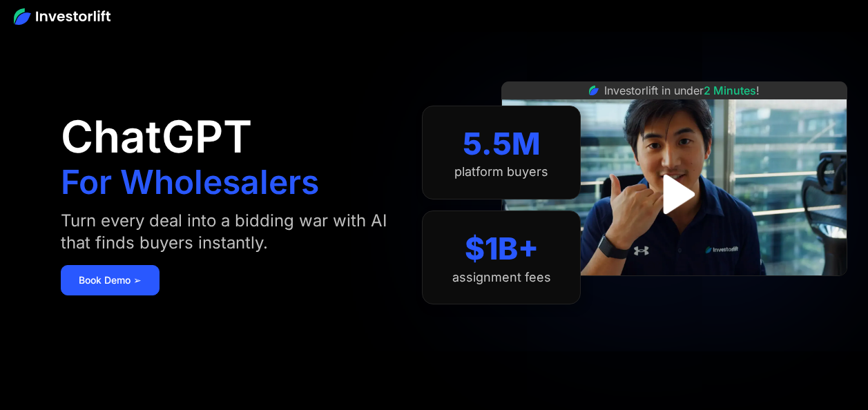  Describe the element at coordinates (502, 144) in the screenshot. I see `div: 5.5M` at that location.